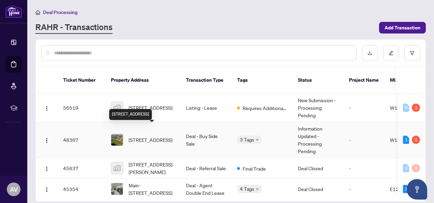  What do you see at coordinates (404, 107) in the screenshot?
I see `span: W12450896` at bounding box center [404, 107].